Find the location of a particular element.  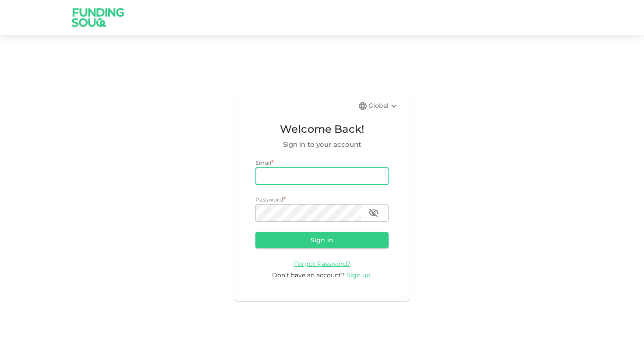

div: email is located at coordinates (322, 176).